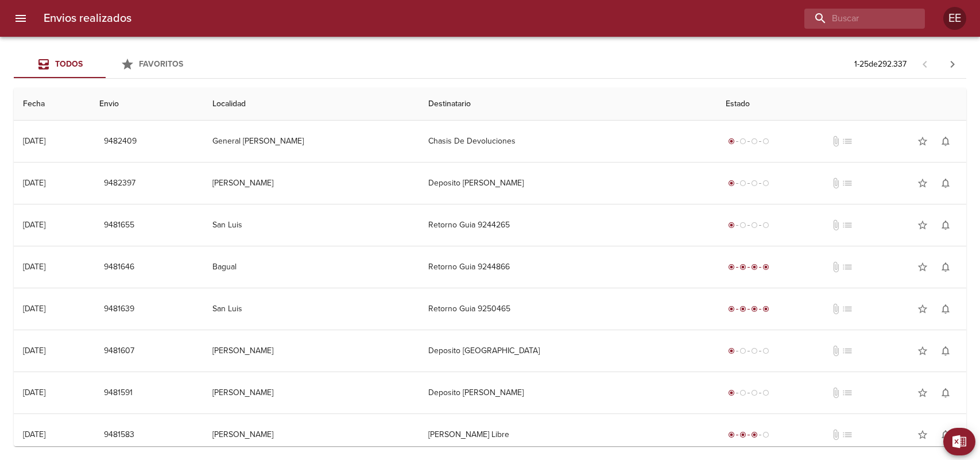 The width and height of the screenshot is (980, 460). I want to click on th: Fecha, so click(52, 104).